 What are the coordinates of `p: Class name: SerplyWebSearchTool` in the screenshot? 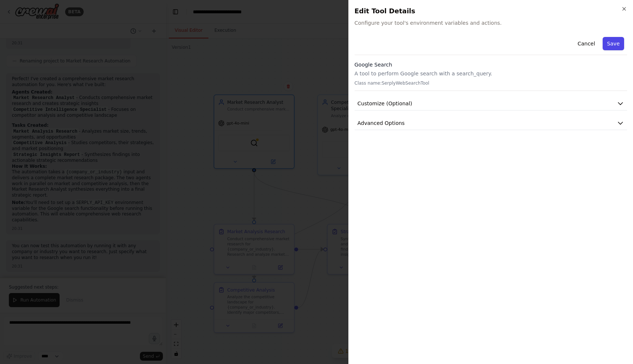 It's located at (491, 83).